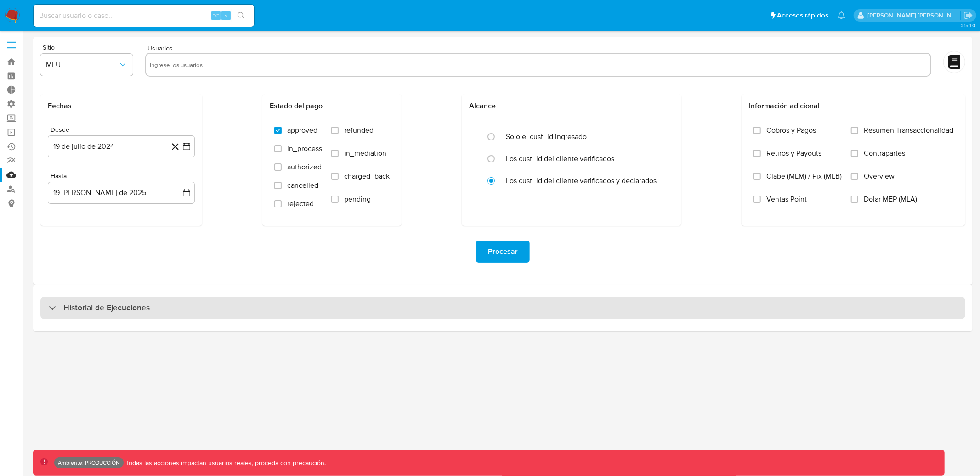 The width and height of the screenshot is (980, 476). Describe the element at coordinates (914, 15) in the screenshot. I see `p: christian.palomeque@mercadolibre.com.co` at that location.